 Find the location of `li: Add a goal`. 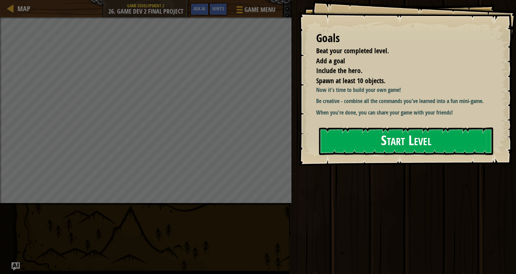

li: Add a goal is located at coordinates (398, 61).